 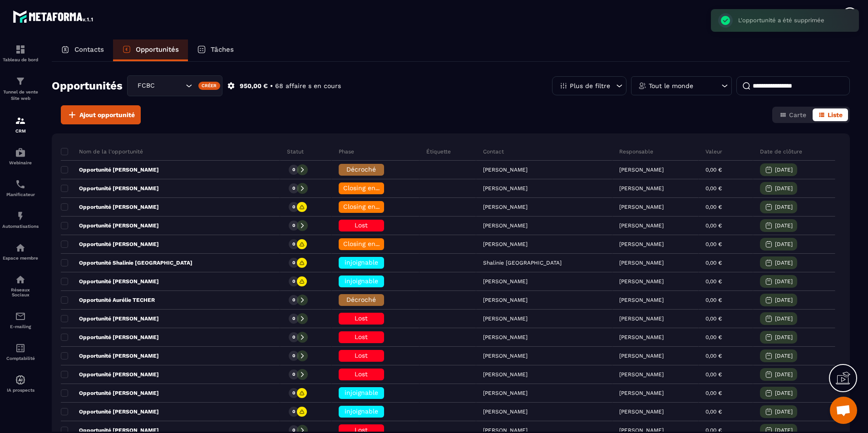 I want to click on button: Carte, so click(x=793, y=115).